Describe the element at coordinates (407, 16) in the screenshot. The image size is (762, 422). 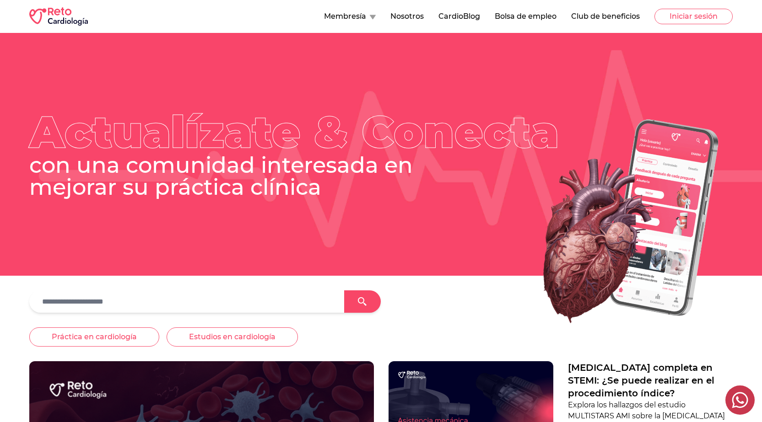
I see `a: Nosotros` at that location.